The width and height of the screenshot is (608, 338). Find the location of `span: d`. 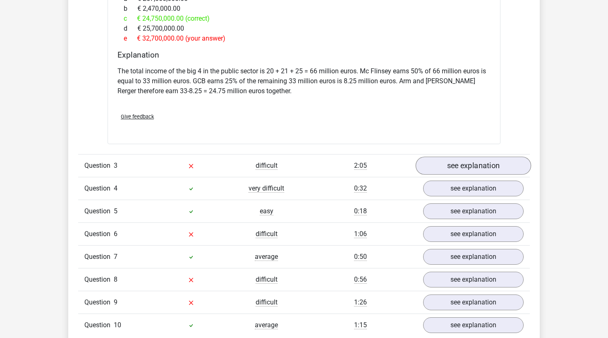

span: d is located at coordinates (130, 29).